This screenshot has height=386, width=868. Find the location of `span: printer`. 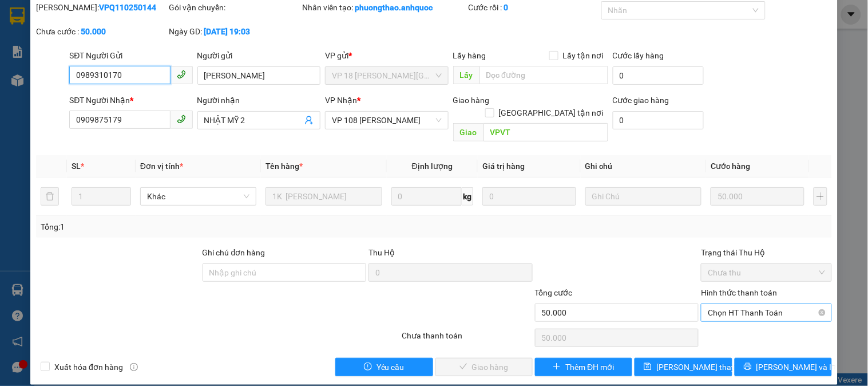

span: printer is located at coordinates (748, 367).